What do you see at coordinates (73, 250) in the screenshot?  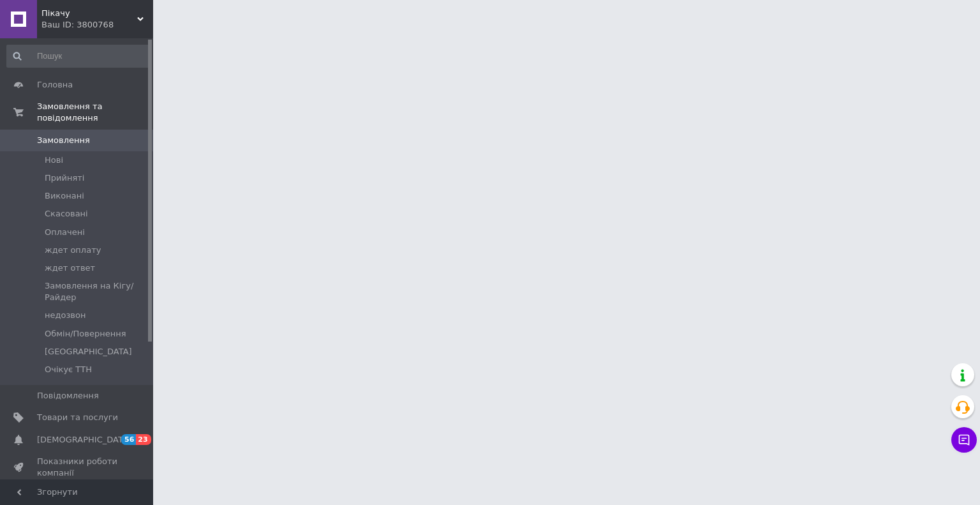 I see `span: ждет оплату` at bounding box center [73, 250].